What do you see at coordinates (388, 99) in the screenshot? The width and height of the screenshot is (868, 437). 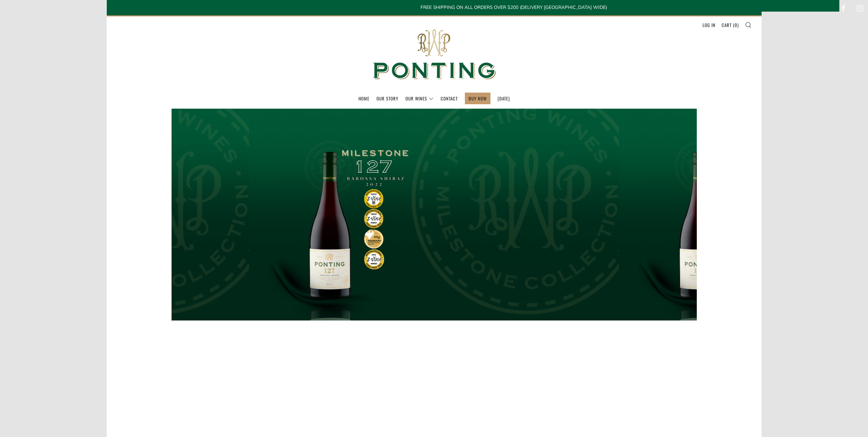 I see `a: Our Story` at bounding box center [388, 99].